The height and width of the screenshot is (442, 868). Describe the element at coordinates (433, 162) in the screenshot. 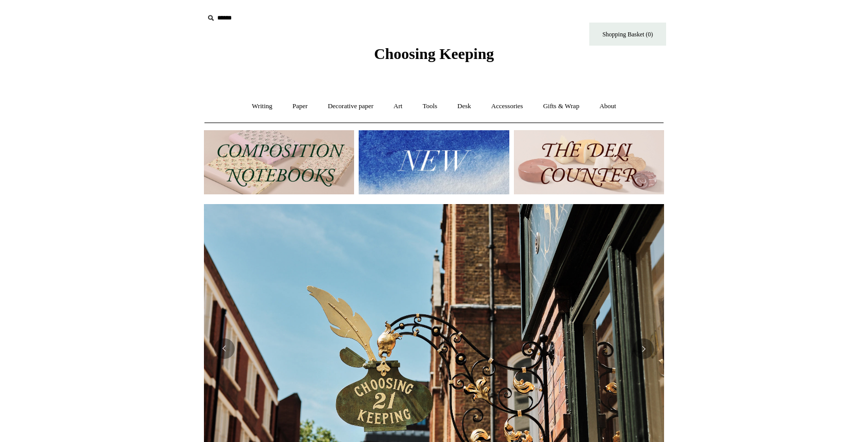

I see `img: New.jpg__PID:f73bdf93-380a-4a35-bcfe-7823039498e1` at that location.